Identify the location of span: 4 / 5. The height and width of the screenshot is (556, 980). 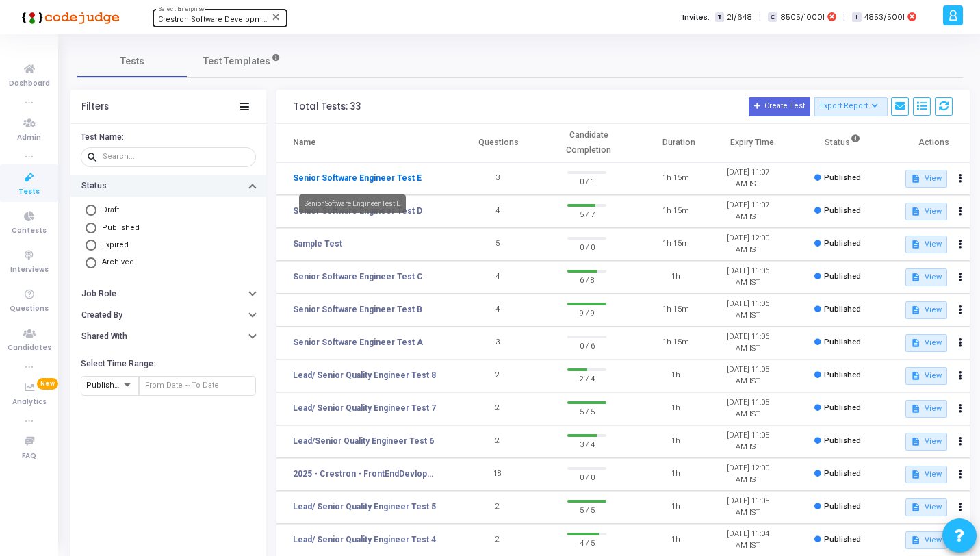
(587, 542).